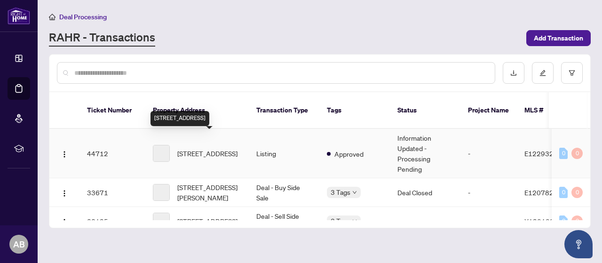 The width and height of the screenshot is (602, 263). Describe the element at coordinates (514, 73) in the screenshot. I see `button: download` at that location.